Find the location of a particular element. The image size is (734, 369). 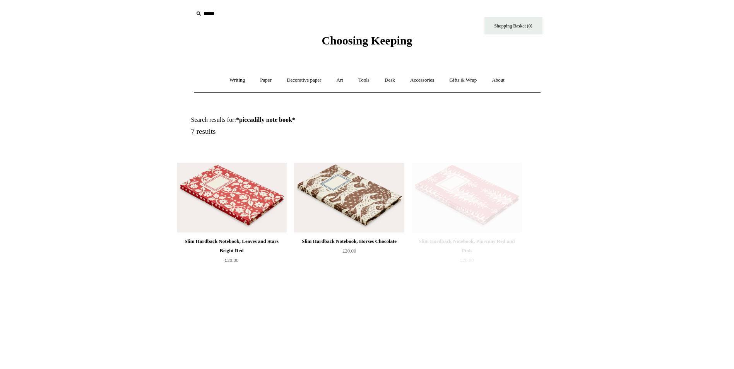

a: Slim Hardback Notebook, Horses Chocolate Slim Hardback Notebook, Horses Chocolate is located at coordinates (349, 198).